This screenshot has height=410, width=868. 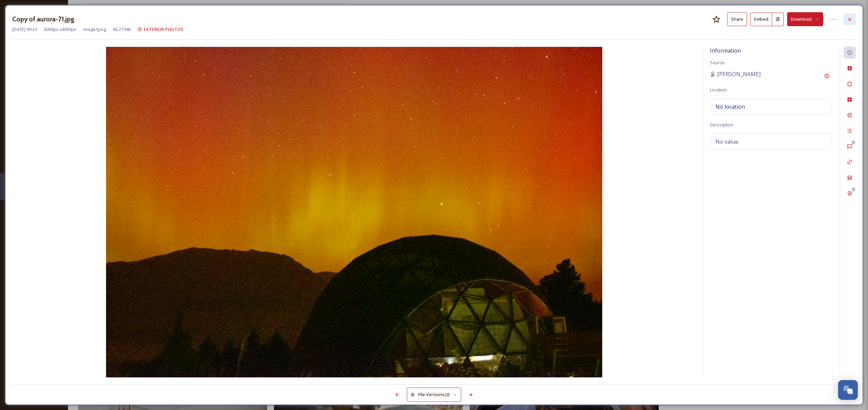 I want to click on button: Share, so click(x=737, y=19).